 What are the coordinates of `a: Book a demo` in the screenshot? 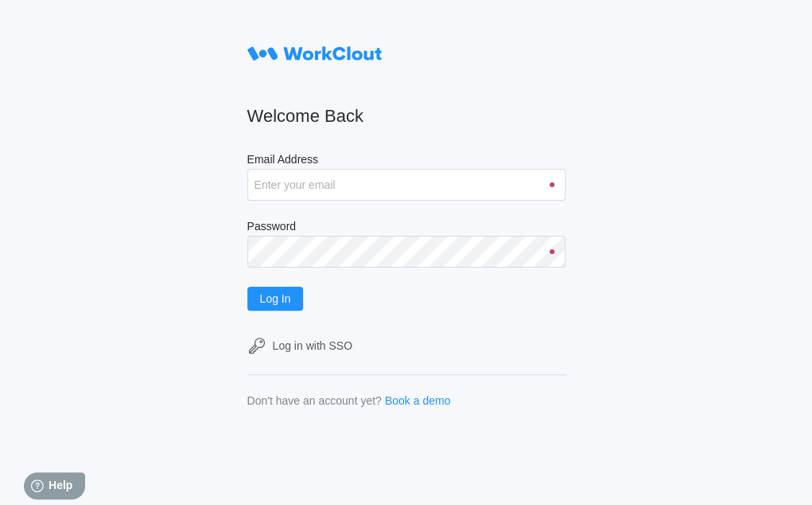 It's located at (418, 400).